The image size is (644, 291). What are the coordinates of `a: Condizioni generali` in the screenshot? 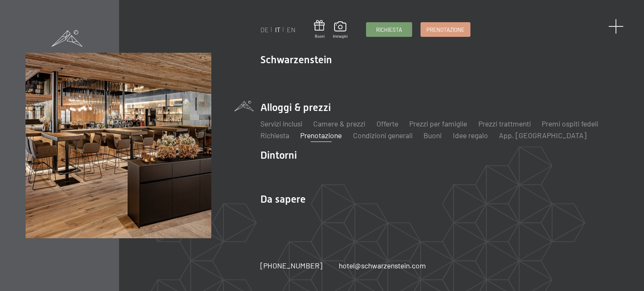 It's located at (383, 135).